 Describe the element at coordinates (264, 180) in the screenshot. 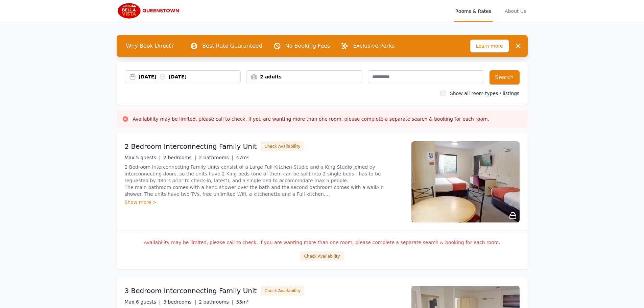

I see `p: 2 Bedroom Interconnecting Family Units consist of a Large Full-Kitchen Studio and a King Studio j...` at that location.